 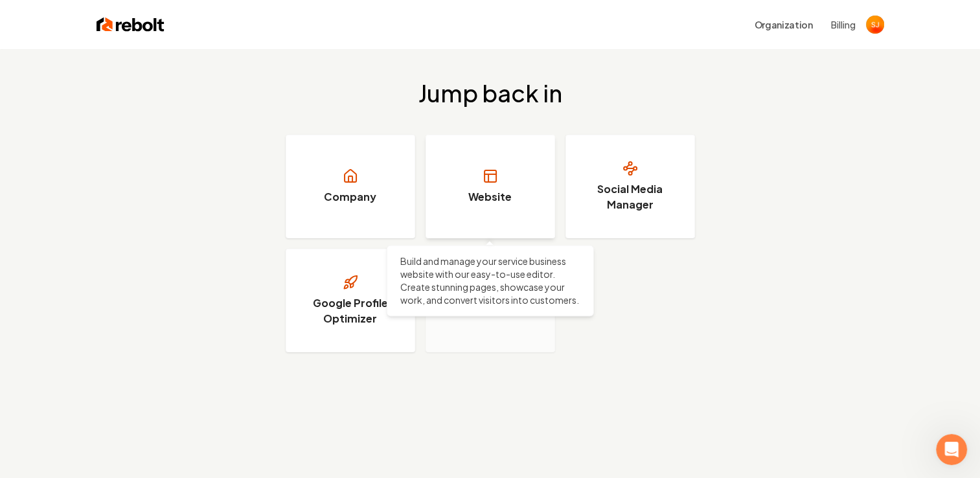 What do you see at coordinates (350, 301) in the screenshot?
I see `a: Google Profile Optimizer` at bounding box center [350, 301].